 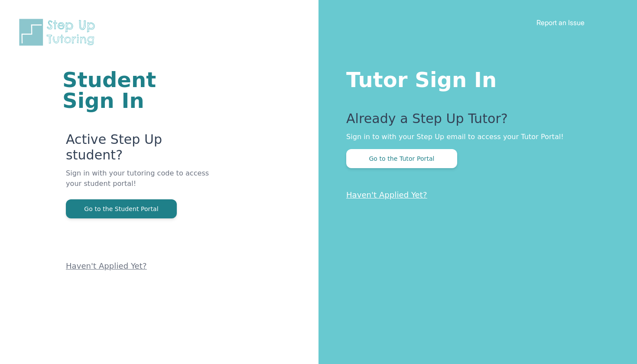 I want to click on h1: Student Sign In, so click(x=138, y=90).